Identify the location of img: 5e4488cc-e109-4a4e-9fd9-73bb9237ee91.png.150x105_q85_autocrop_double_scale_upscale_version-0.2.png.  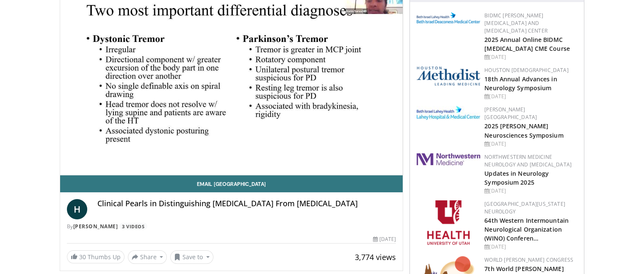
(448, 76).